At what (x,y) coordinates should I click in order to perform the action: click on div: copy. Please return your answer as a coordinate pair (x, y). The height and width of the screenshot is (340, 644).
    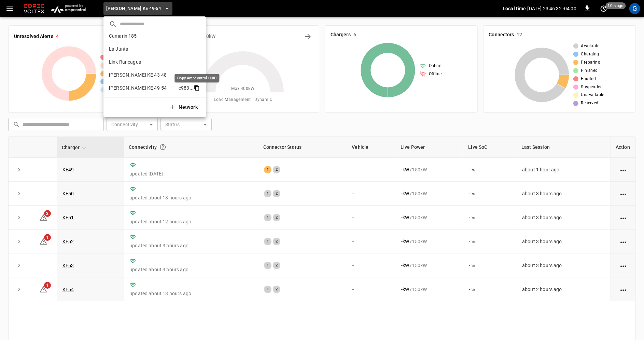
    Looking at the image, I should click on (197, 88).